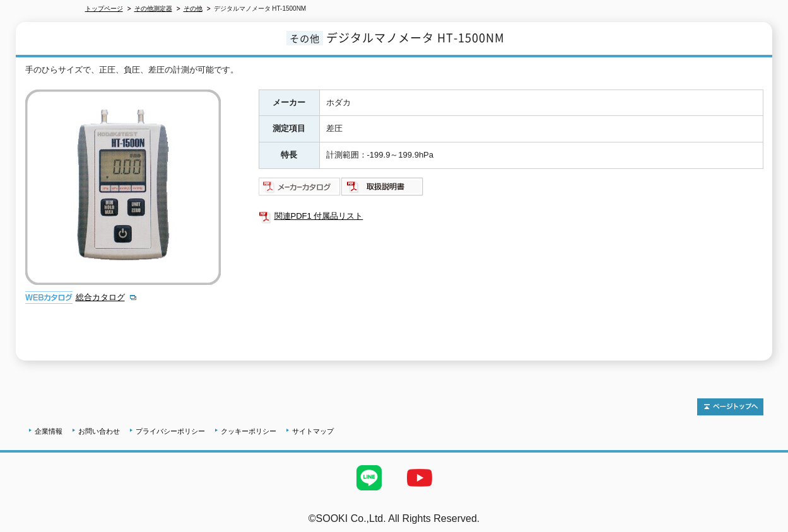 This screenshot has height=532, width=788. What do you see at coordinates (193, 8) in the screenshot?
I see `a: その他` at bounding box center [193, 8].